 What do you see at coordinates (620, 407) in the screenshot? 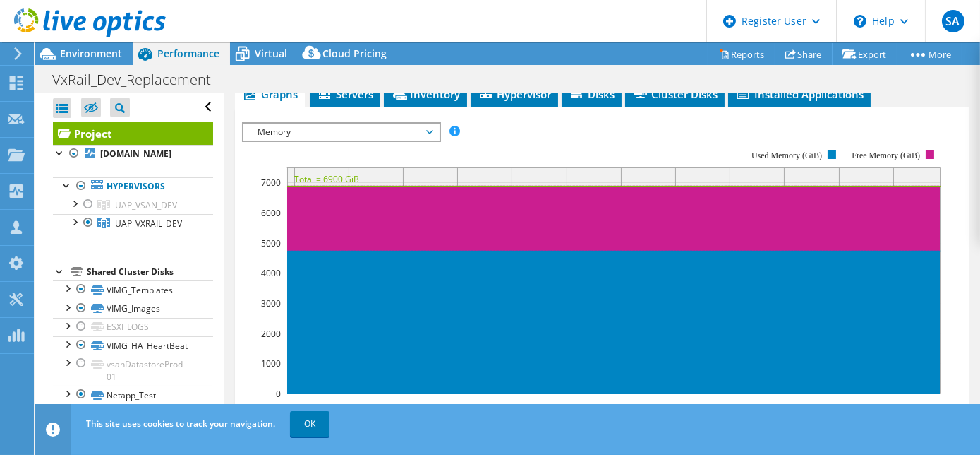
I see `text: 20:00` at bounding box center [620, 407].